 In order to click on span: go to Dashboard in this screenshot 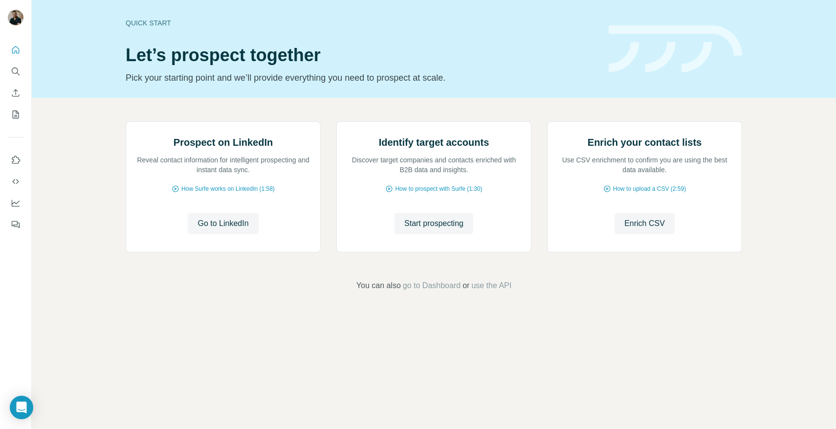, I will do `click(432, 286)`.